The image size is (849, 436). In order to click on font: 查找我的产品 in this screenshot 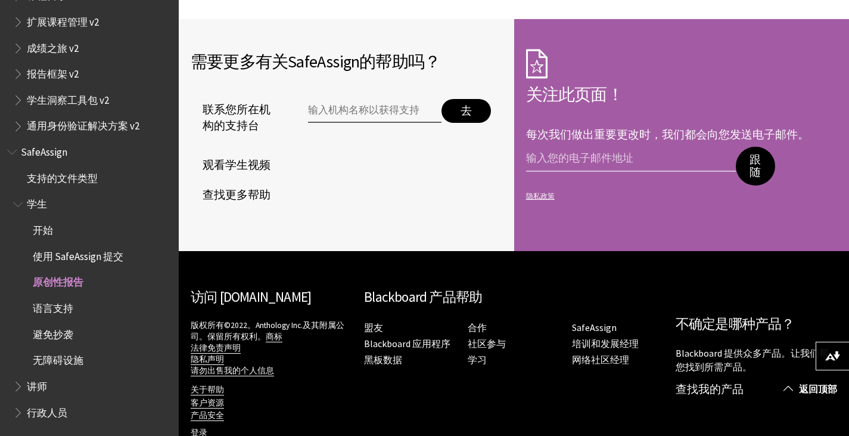, I will do `click(710, 389)`.